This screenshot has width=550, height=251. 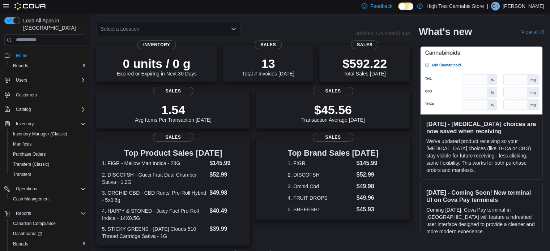 What do you see at coordinates (154, 179) in the screenshot?
I see `dt: 2. DISCOFSH - Gucci Fruit Dual Chamber Sativa - 1.2G` at bounding box center [154, 179].